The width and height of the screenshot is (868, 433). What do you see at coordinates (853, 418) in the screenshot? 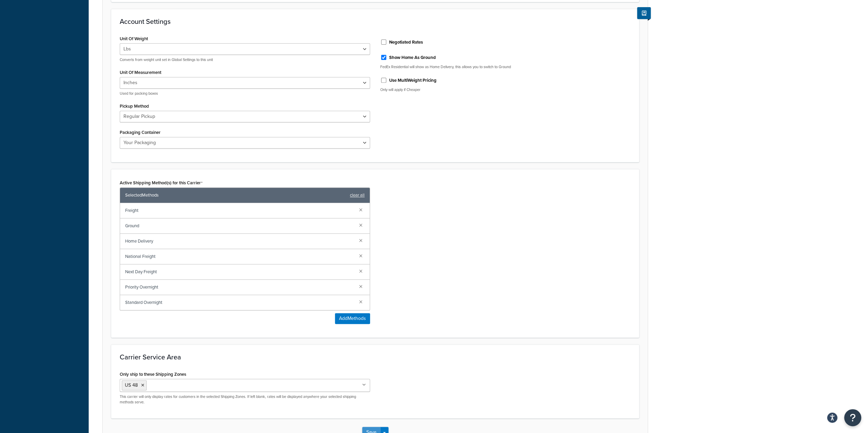
I see `button: Open Resource Center` at bounding box center [853, 418].